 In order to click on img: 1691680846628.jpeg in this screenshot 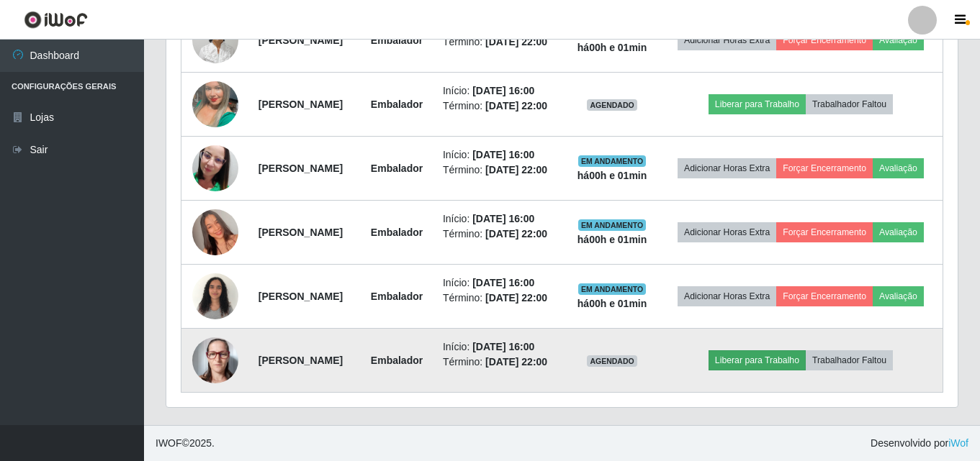, I will do `click(215, 168)`.